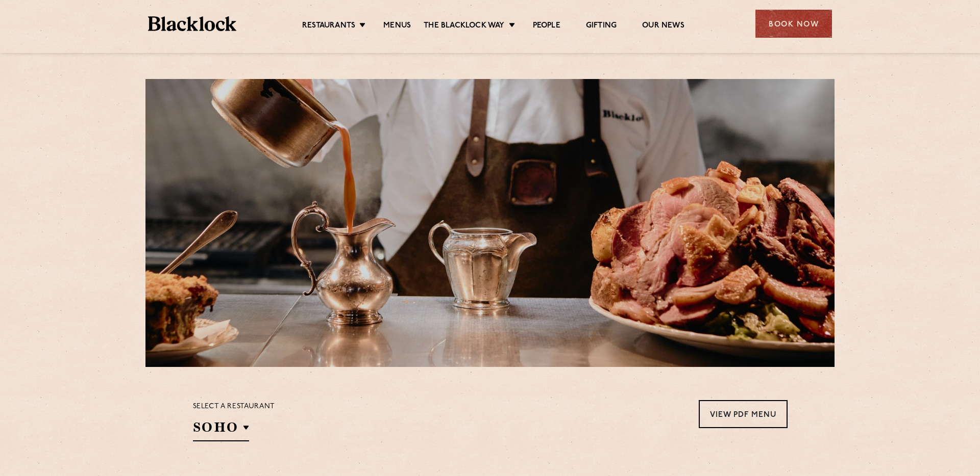 The height and width of the screenshot is (476, 980). I want to click on a: Our News, so click(663, 26).